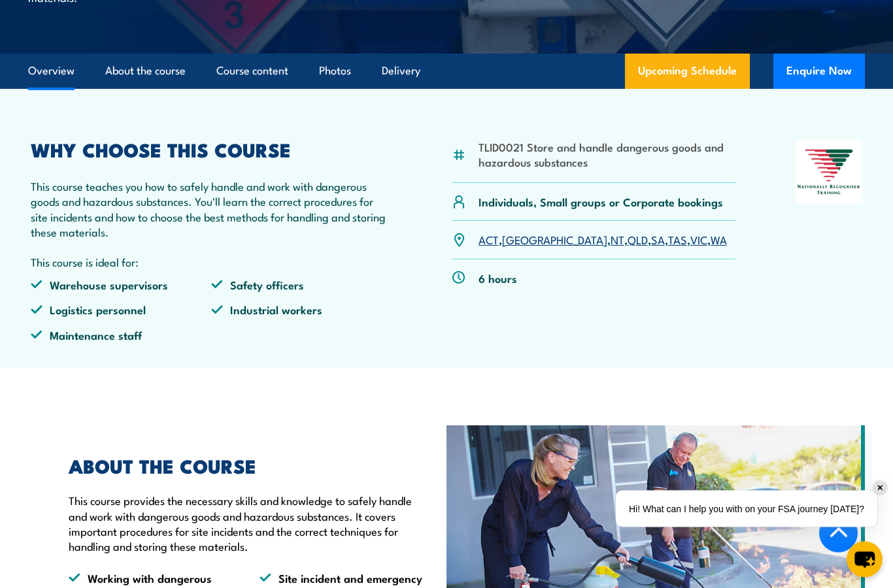 This screenshot has width=893, height=588. I want to click on a: TAS, so click(677, 240).